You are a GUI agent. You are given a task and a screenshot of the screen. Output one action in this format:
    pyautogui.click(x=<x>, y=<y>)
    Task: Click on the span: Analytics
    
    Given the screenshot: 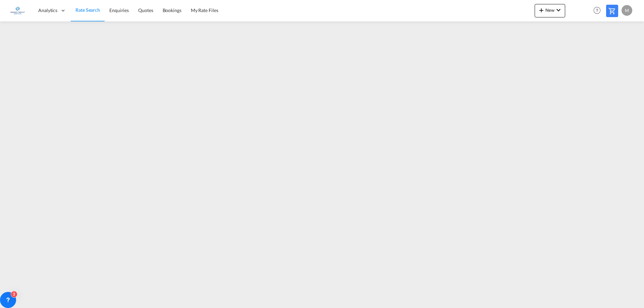 What is the action you would take?
    pyautogui.click(x=48, y=10)
    